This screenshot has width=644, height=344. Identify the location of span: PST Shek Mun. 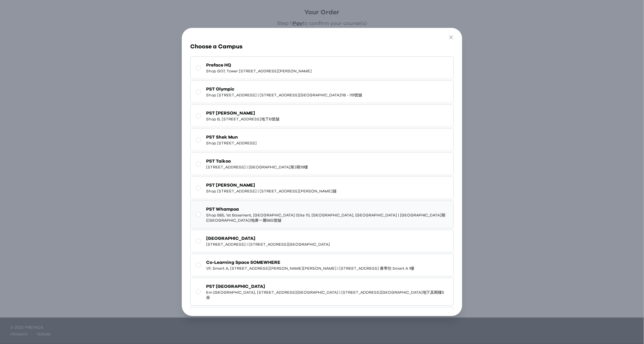
(232, 137).